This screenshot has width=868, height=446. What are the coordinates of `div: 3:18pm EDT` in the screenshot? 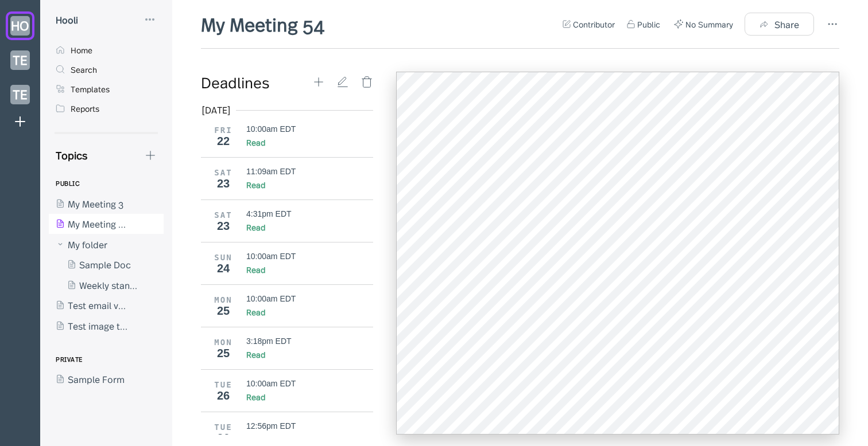 It's located at (269, 341).